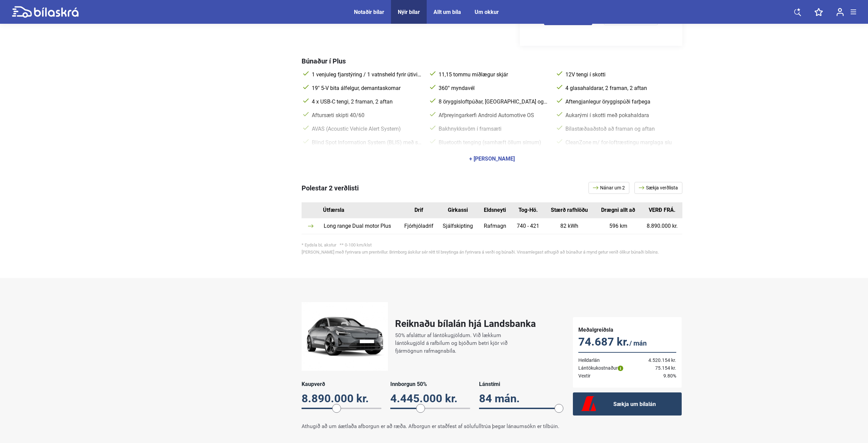 Image resolution: width=868 pixels, height=443 pixels. I want to click on p: Athugið að um áætlaða afborgun er að ræða. Afborgun er staðfest af sölufulltrúa þegar lánaumsókn ..., so click(430, 427).